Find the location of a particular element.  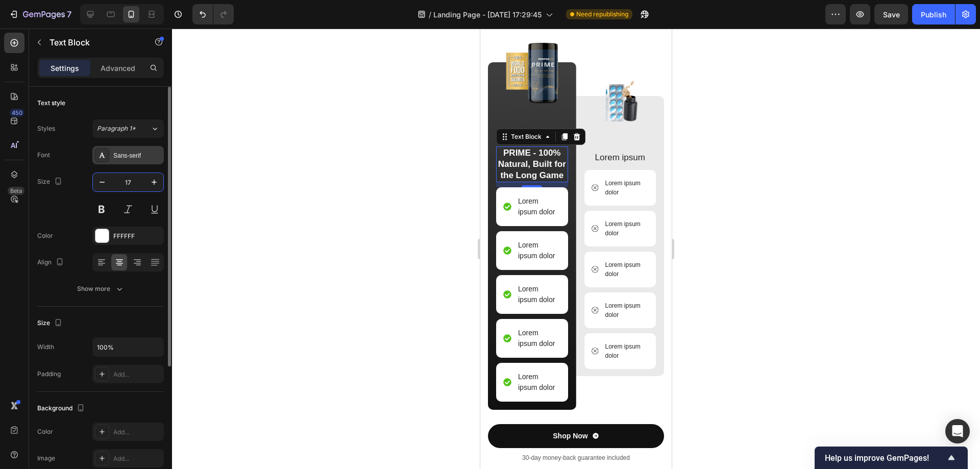

div: Beta is located at coordinates (16, 191).